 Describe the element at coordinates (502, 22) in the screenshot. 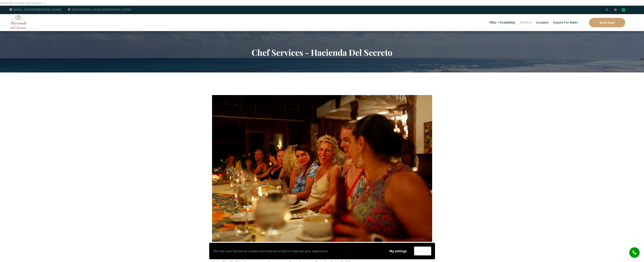

I see `a: Villas + Availability` at that location.